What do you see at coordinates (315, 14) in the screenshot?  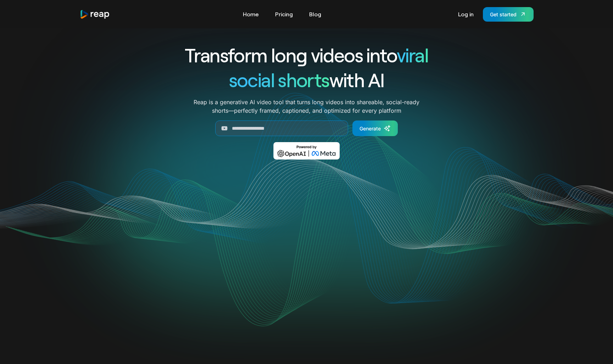 I see `a: Blog` at bounding box center [315, 14].